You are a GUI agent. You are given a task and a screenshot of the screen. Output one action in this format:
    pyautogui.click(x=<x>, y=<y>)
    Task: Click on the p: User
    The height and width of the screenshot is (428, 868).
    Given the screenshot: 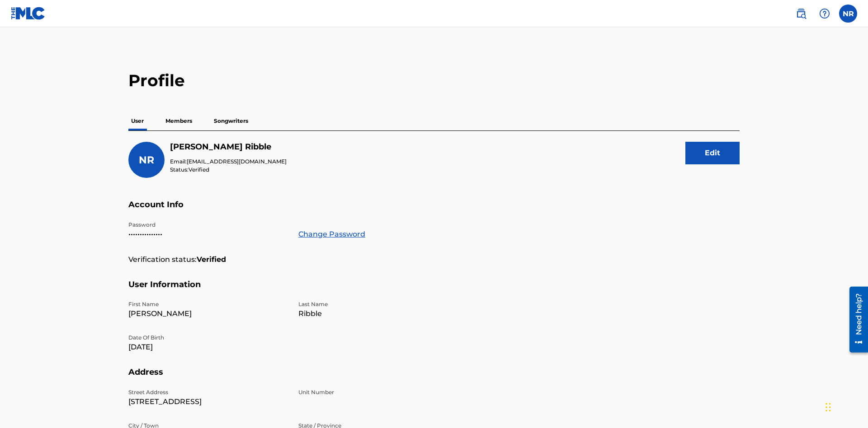 What is the action you would take?
    pyautogui.click(x=137, y=121)
    